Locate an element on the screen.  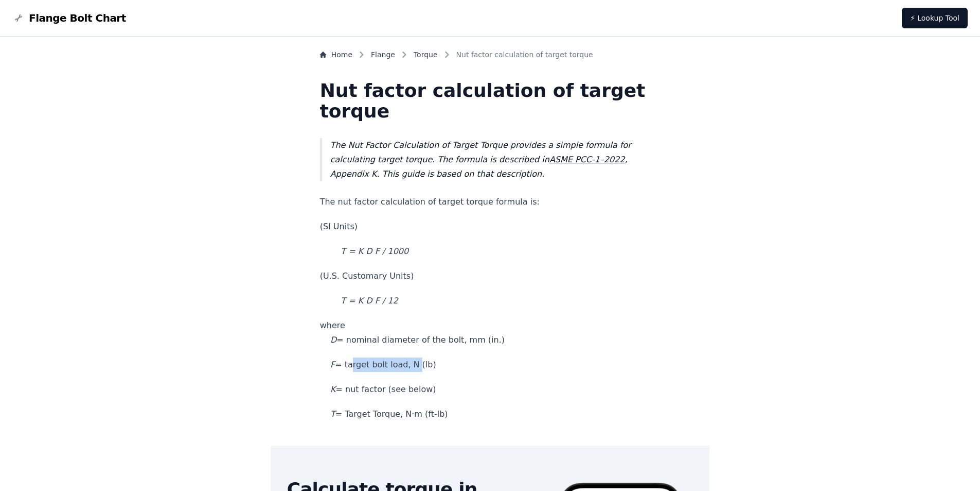
p: (SI Units) is located at coordinates (491, 226).